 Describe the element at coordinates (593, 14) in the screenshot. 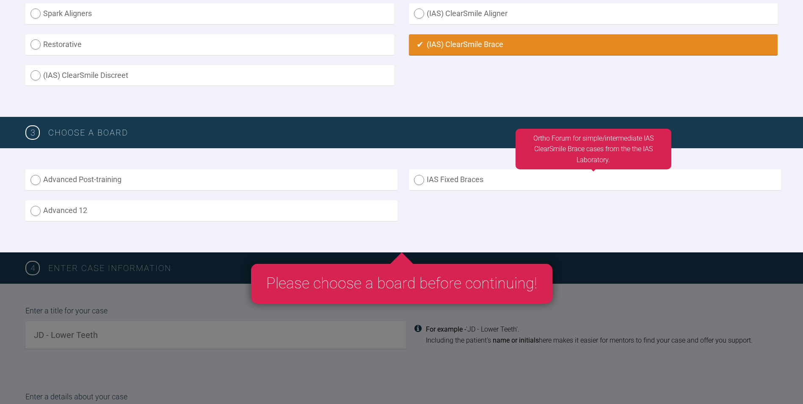

I see `label: (IAS) ClearSmile Aligner` at that location.